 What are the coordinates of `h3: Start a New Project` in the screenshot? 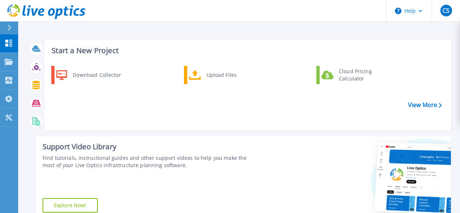 It's located at (246, 51).